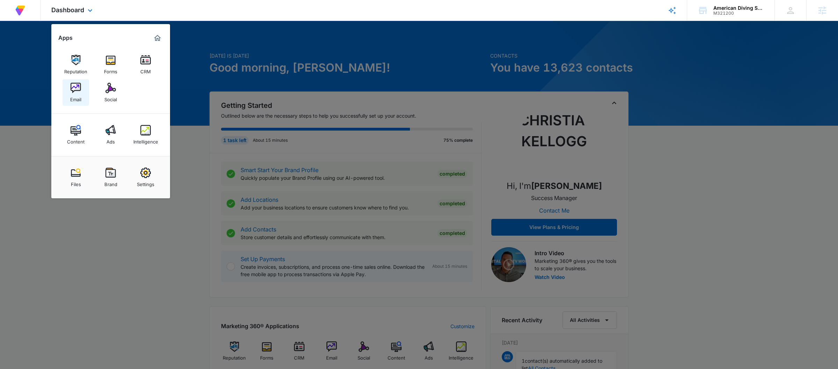 This screenshot has width=838, height=369. Describe the element at coordinates (65, 38) in the screenshot. I see `h2: Apps` at that location.